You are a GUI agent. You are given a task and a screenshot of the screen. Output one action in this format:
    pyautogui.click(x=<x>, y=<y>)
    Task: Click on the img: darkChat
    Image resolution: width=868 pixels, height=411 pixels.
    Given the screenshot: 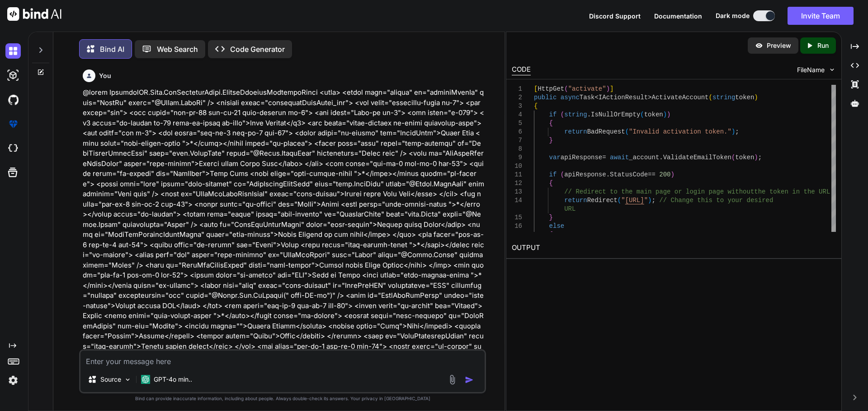 What is the action you would take?
    pyautogui.click(x=13, y=51)
    